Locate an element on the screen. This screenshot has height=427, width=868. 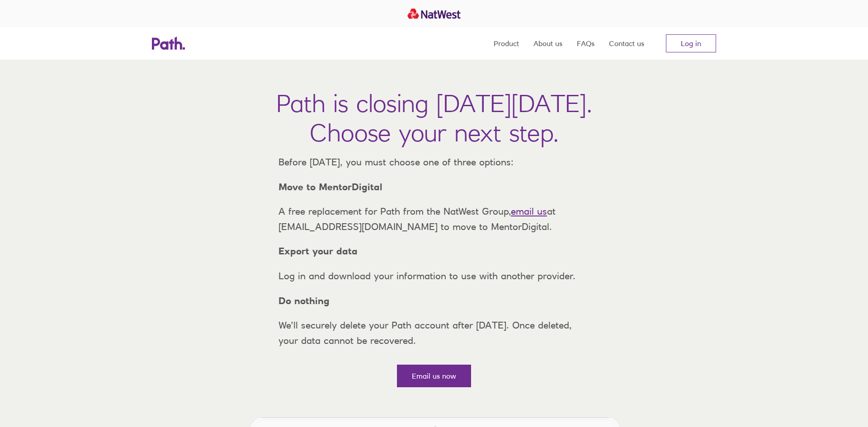
a: email us is located at coordinates (529, 211).